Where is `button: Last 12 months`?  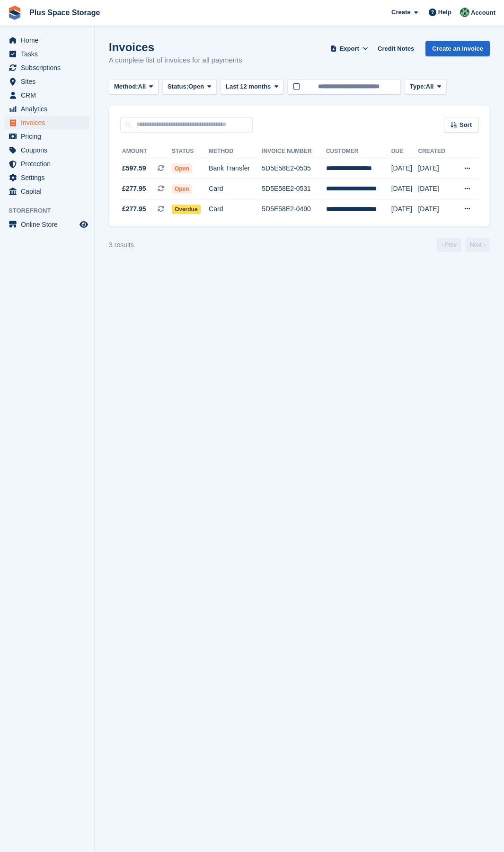
button: Last 12 months is located at coordinates (252, 87).